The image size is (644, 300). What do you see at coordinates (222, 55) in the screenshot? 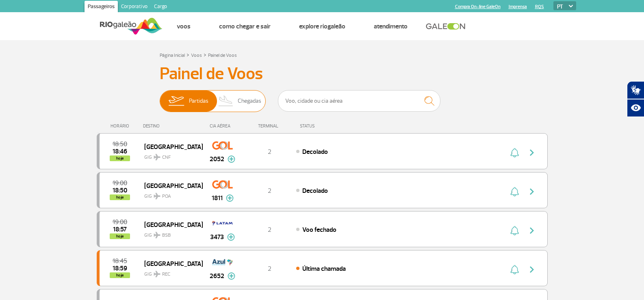
I see `a: Painel de Voos` at bounding box center [222, 55].